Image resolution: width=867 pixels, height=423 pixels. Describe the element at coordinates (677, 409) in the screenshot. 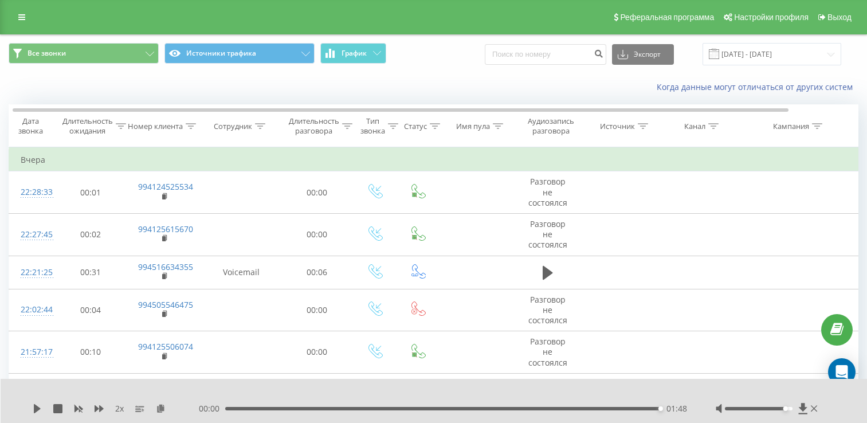

I see `span: 01:48` at that location.